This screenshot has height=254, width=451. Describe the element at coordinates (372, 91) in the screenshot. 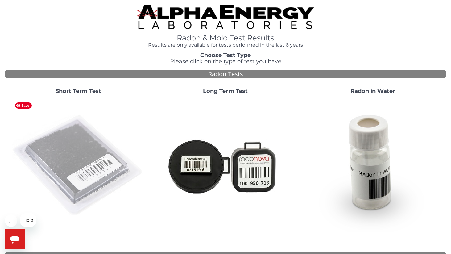

I see `strong: Radon in Water` at that location.